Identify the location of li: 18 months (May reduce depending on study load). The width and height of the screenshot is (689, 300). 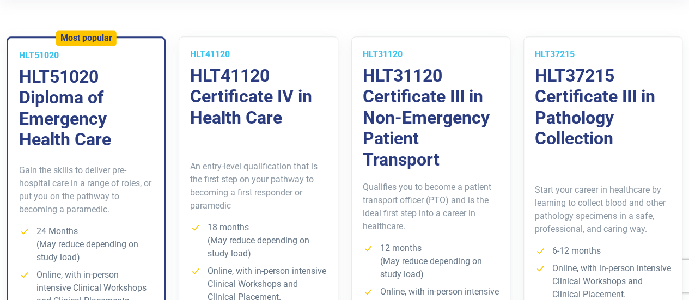
(258, 241).